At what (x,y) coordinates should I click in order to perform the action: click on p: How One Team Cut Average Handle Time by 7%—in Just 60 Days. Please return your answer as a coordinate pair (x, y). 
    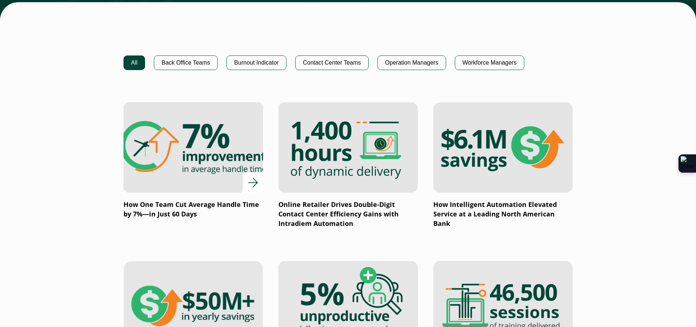
    Looking at the image, I should click on (193, 210).